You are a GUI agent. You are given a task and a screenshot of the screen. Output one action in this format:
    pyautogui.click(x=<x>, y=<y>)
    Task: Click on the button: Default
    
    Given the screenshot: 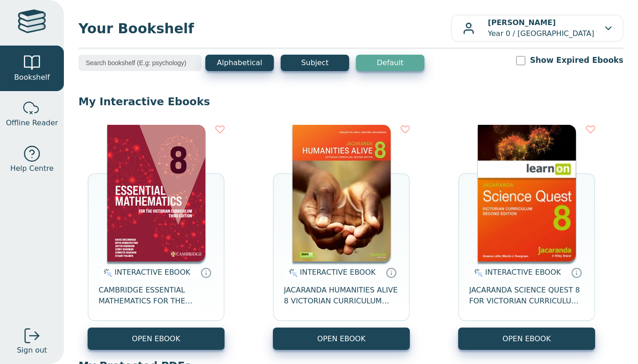 What is the action you would take?
    pyautogui.click(x=390, y=63)
    